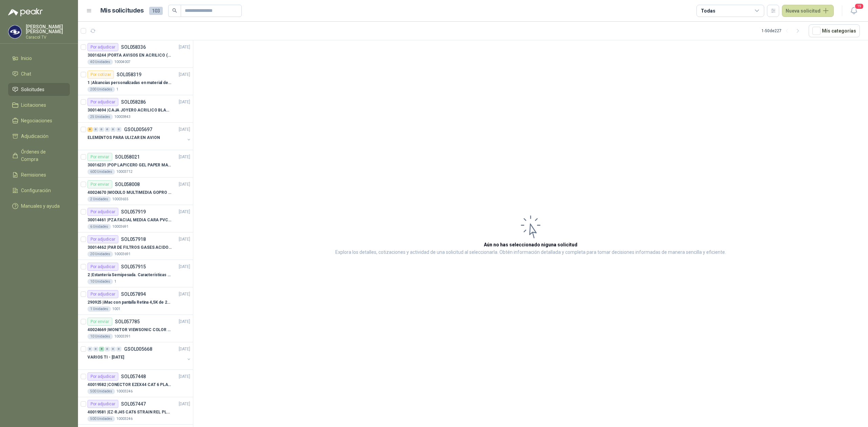  I want to click on span: Manuales y ayuda, so click(40, 206).